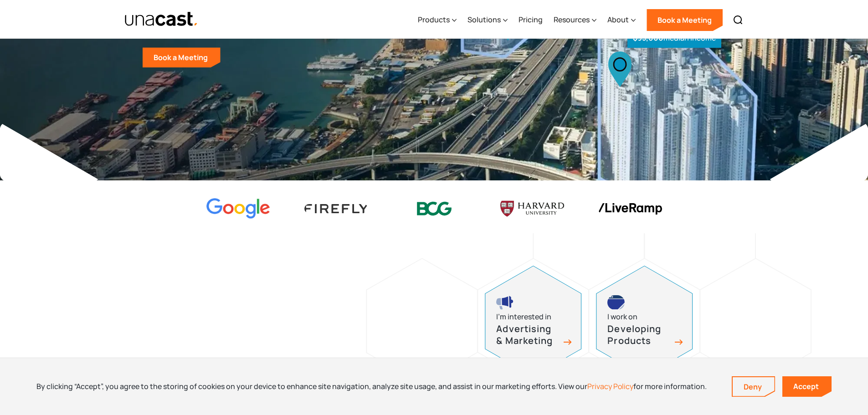 Image resolution: width=868 pixels, height=415 pixels. Describe the element at coordinates (639, 334) in the screenshot. I see `h3: Developing Products` at that location.